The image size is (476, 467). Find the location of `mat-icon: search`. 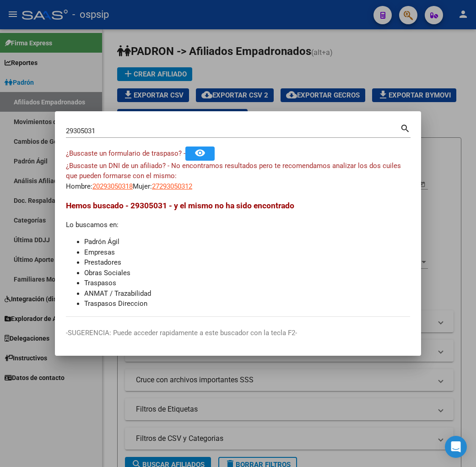

mat-icon: search is located at coordinates (405, 128).